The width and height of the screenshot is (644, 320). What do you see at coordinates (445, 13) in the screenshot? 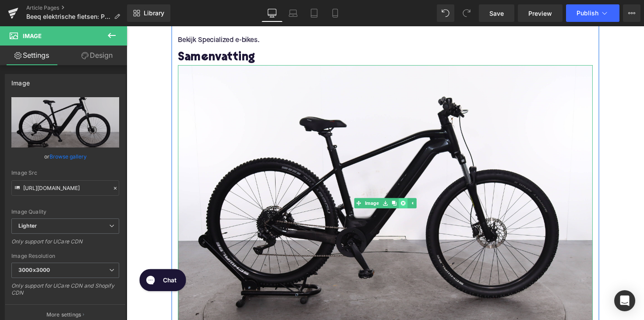
I see `button: Undo` at bounding box center [445, 13].